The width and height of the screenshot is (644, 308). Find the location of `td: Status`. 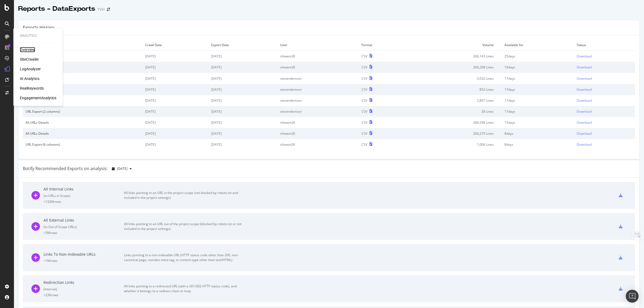

td: Status is located at coordinates (604, 45).